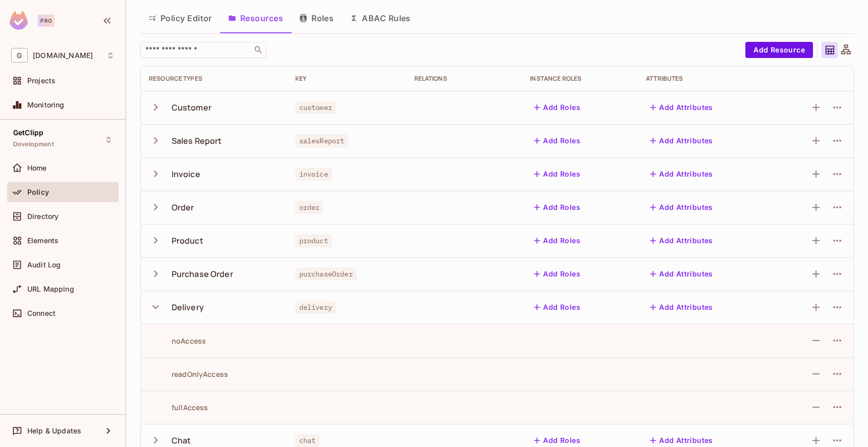  Describe the element at coordinates (54, 431) in the screenshot. I see `span: Help & Updates` at that location.